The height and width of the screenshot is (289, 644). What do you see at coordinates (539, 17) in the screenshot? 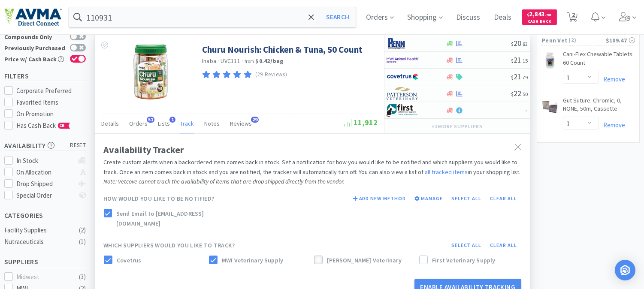
I see `a: $2,843.98Cash Back` at bounding box center [539, 17].